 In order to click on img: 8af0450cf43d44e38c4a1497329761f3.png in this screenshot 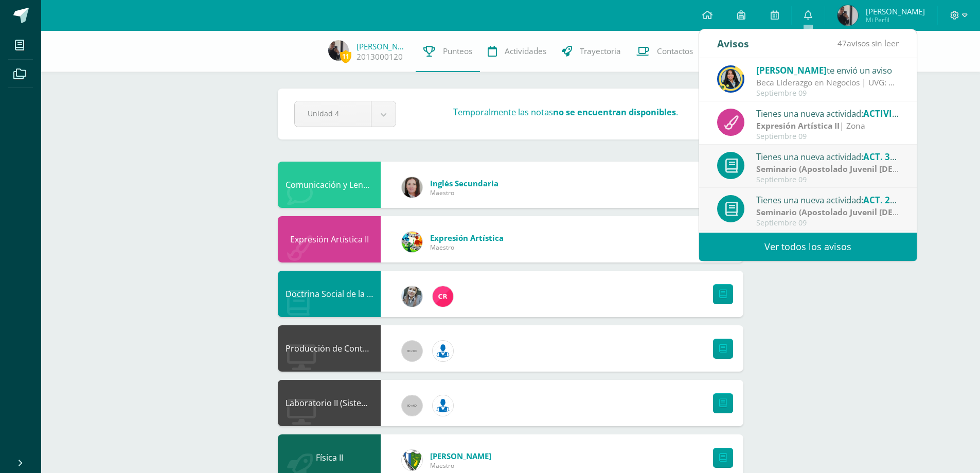, I will do `click(412, 187)`.